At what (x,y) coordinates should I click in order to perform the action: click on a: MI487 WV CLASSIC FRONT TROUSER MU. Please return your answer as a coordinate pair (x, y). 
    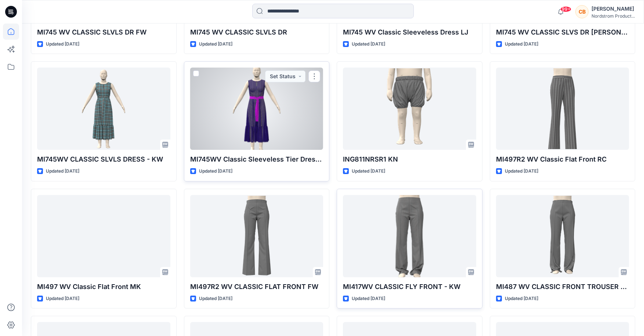
    Looking at the image, I should click on (563, 236).